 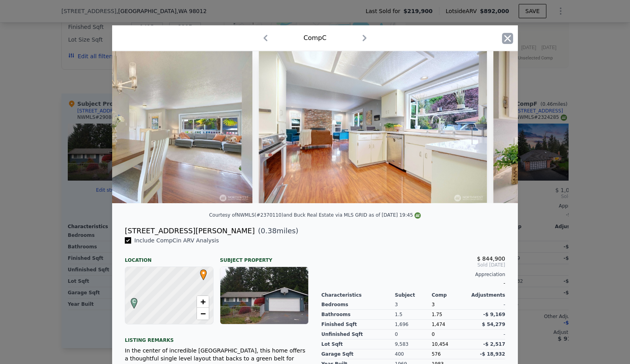 What do you see at coordinates (131, 300) in the screenshot?
I see `div: C` at bounding box center [131, 300].